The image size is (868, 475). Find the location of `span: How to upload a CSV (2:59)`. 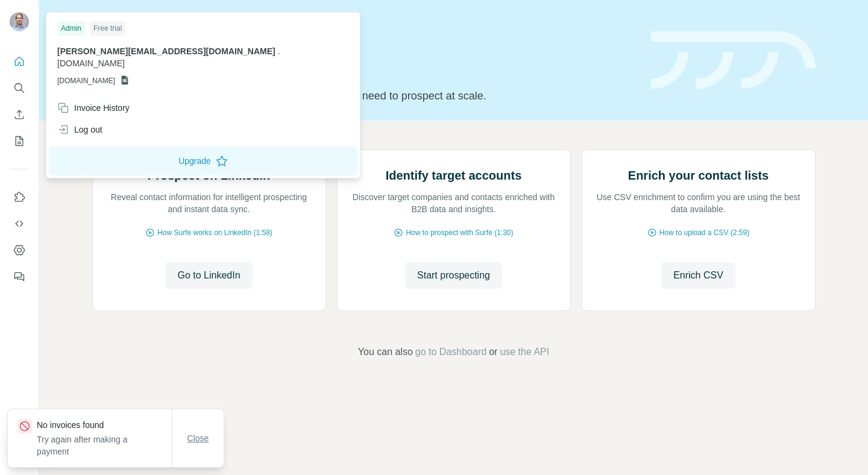

span: How to upload a CSV (2:59) is located at coordinates (704, 232).